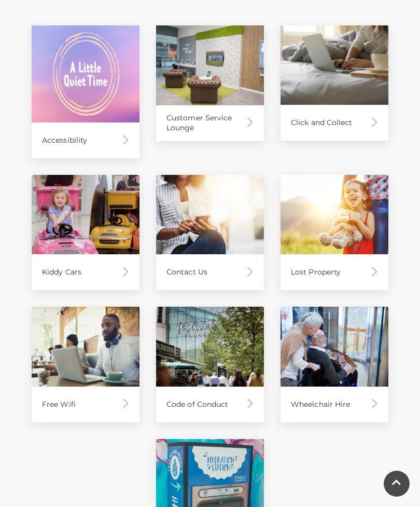 The width and height of the screenshot is (420, 507). I want to click on a: Wheelchair Hire, so click(335, 364).